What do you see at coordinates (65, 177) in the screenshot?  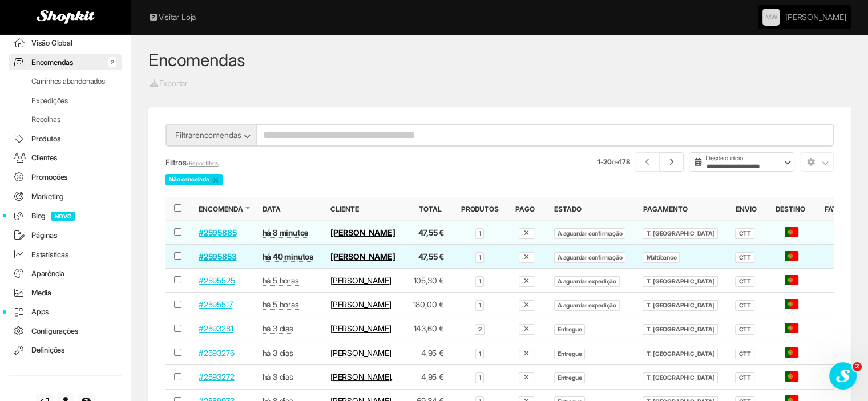 I see `a: Promoções` at bounding box center [65, 177].